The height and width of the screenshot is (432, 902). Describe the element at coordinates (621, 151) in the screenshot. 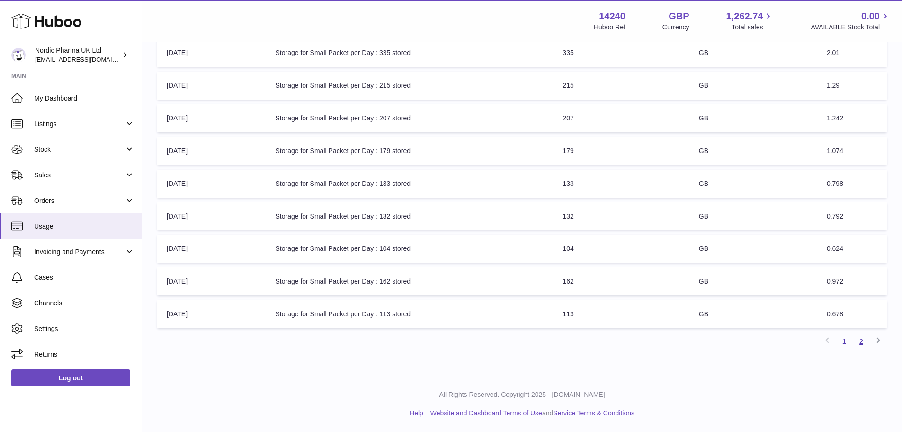

I see `td: 179` at that location.